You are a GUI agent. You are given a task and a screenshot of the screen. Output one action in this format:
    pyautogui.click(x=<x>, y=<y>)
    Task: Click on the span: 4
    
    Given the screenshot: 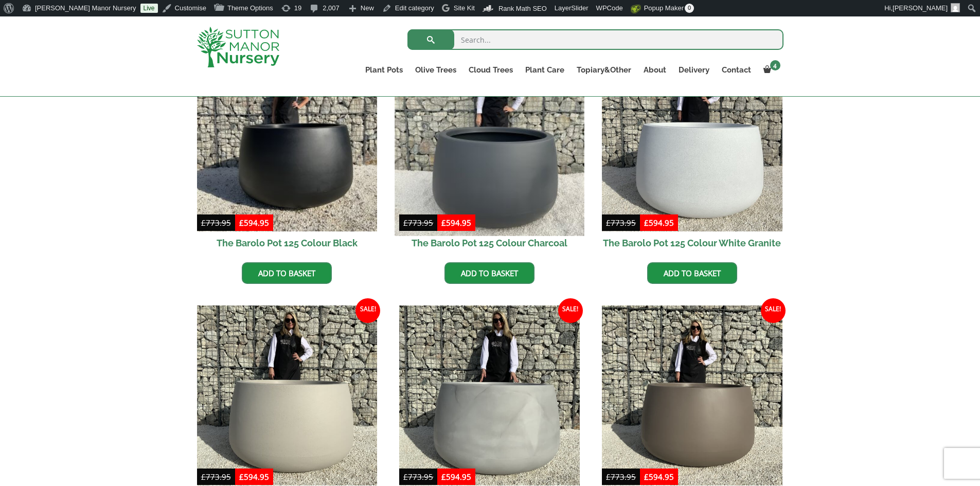 What is the action you would take?
    pyautogui.click(x=775, y=65)
    